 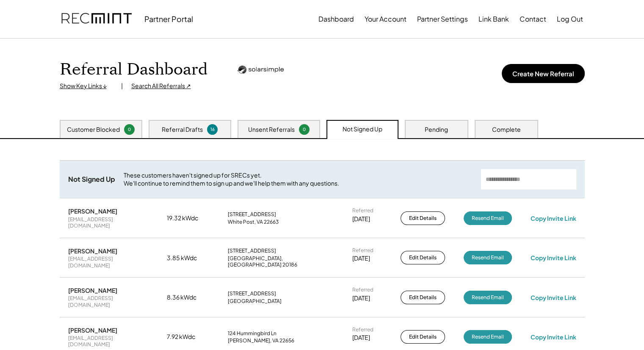 What do you see at coordinates (188, 298) in the screenshot?
I see `div: 8.36 kWdc` at bounding box center [188, 298].